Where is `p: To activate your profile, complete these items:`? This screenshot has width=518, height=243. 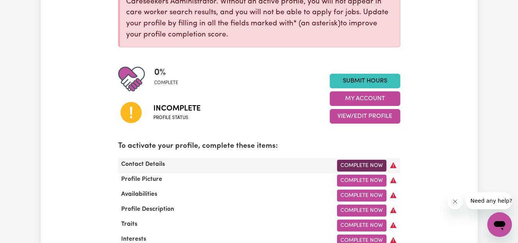 p: To activate your profile, complete these items: is located at coordinates (259, 146).